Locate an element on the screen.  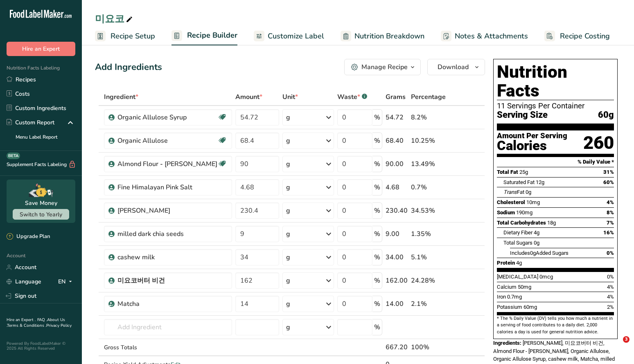
div: 100% is located at coordinates (429, 348).